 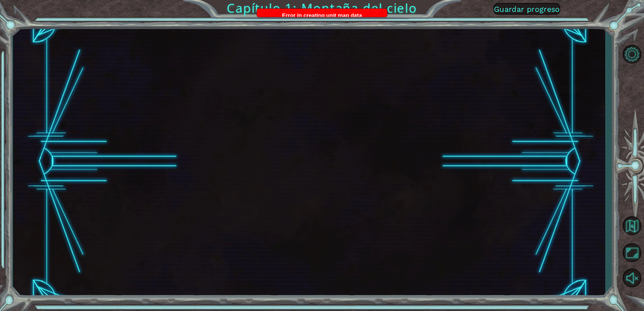 What do you see at coordinates (632, 252) in the screenshot?
I see `button: Maximizar navegador` at bounding box center [632, 252].